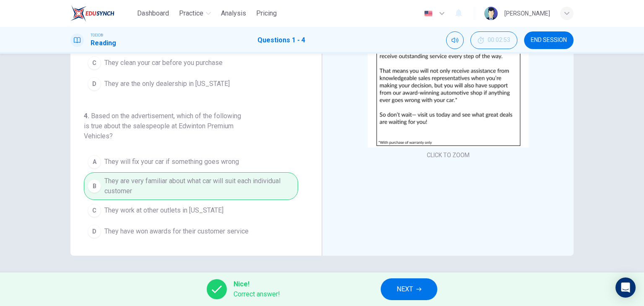 This screenshot has width=644, height=306. What do you see at coordinates (233, 13) in the screenshot?
I see `button: Analysis` at bounding box center [233, 13].